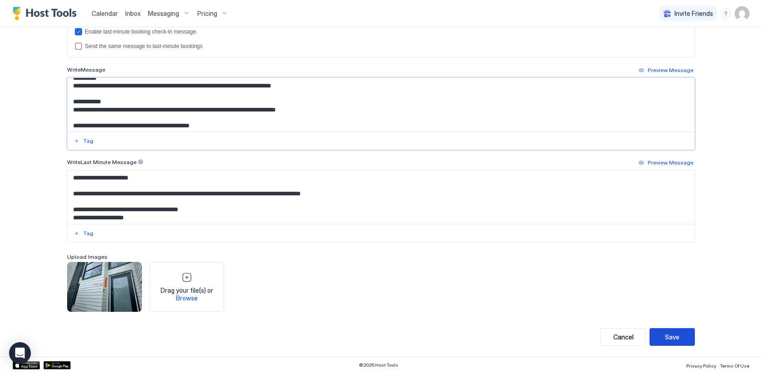 This screenshot has height=373, width=762. I want to click on span: Privacy Policy, so click(701, 366).